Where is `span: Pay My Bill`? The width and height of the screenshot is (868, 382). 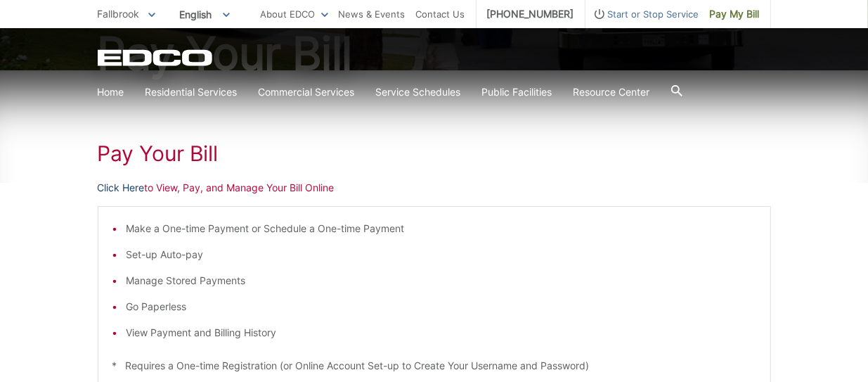 span: Pay My Bill is located at coordinates (735, 14).